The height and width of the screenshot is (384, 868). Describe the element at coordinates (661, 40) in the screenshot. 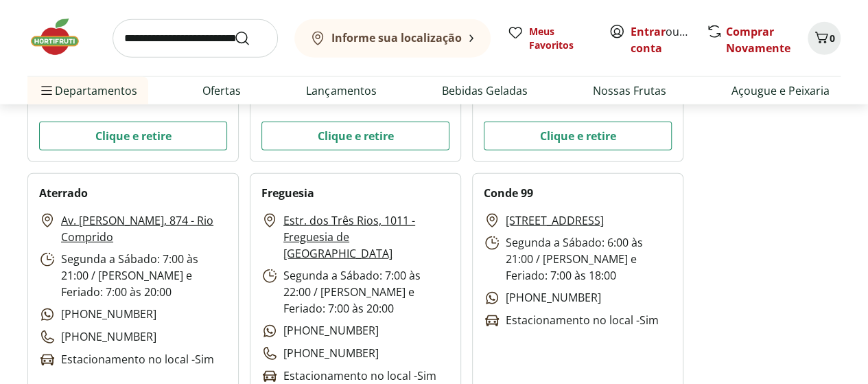

I see `span: ou` at that location.